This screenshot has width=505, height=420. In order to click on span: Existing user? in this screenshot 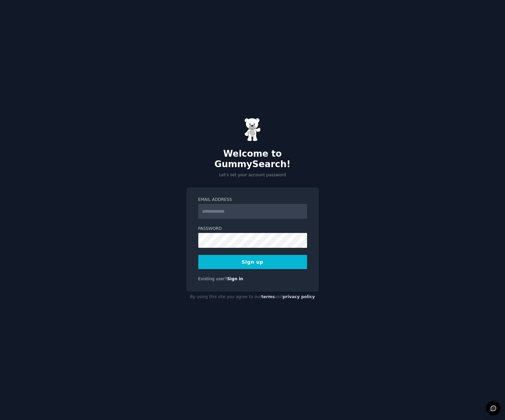, I will do `click(213, 279)`.